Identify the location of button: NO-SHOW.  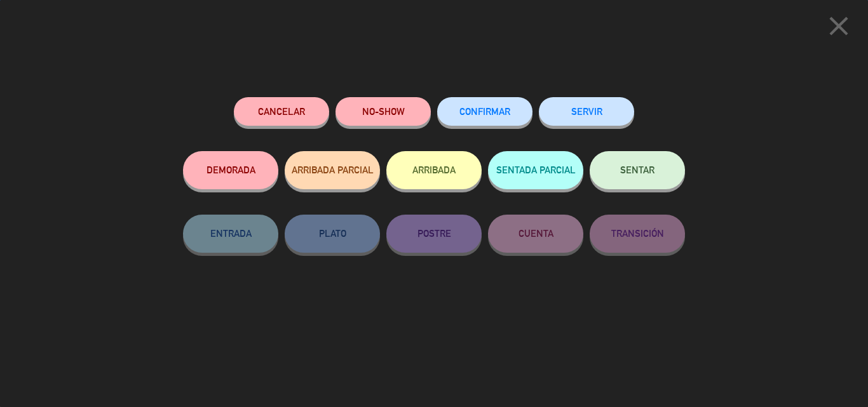
(383, 112).